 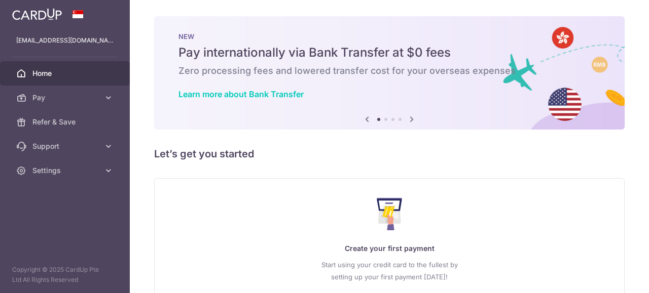 What do you see at coordinates (389, 53) in the screenshot?
I see `h5: Pay internationally via Bank Transfer at $0 fees` at bounding box center [389, 53].